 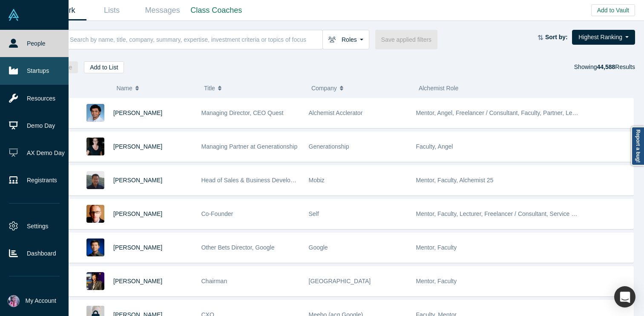 What do you see at coordinates (209, 88) in the screenshot?
I see `span: Title` at bounding box center [209, 88].